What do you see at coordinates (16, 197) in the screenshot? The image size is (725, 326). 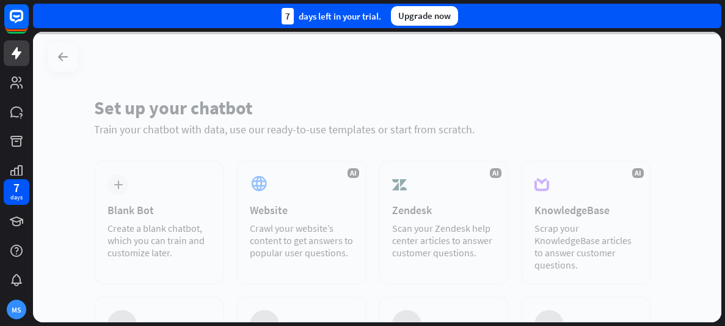 I see `div: days` at bounding box center [16, 197].